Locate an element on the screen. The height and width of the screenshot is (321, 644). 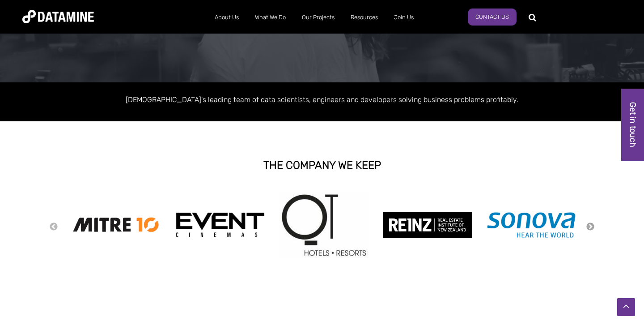
img: Mitre 10 is located at coordinates (116, 224).